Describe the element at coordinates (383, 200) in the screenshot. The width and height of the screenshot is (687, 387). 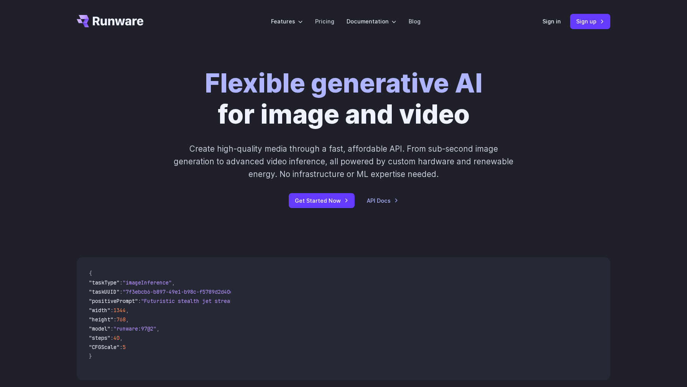
I see `a: API Docs` at that location.